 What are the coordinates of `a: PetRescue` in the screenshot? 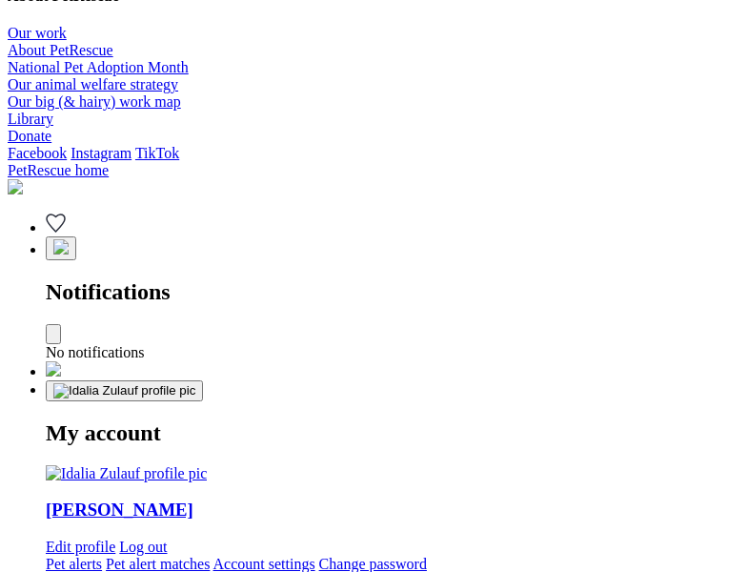 It's located at (373, 180).